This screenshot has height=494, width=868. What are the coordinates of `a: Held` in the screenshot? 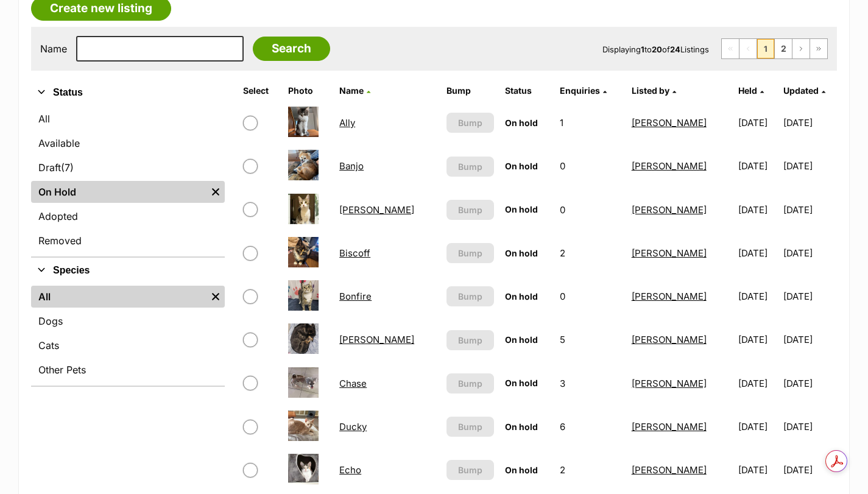 It's located at (751, 91).